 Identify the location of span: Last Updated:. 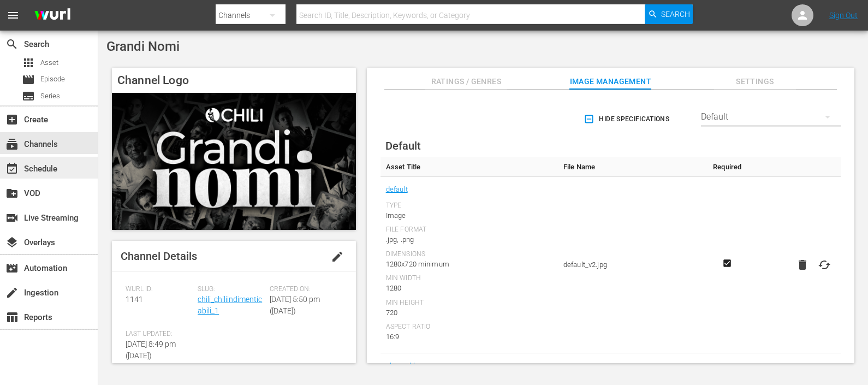
(159, 334).